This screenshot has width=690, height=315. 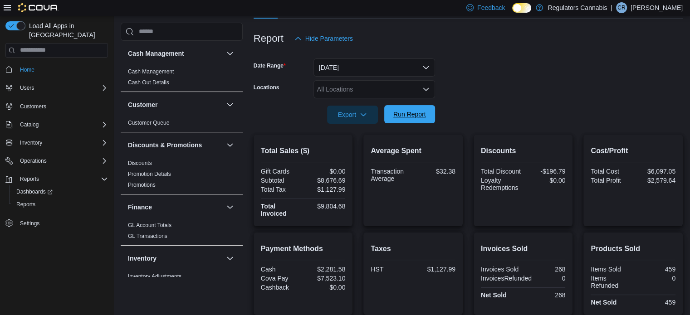 I want to click on h2: Average Spent, so click(x=413, y=151).